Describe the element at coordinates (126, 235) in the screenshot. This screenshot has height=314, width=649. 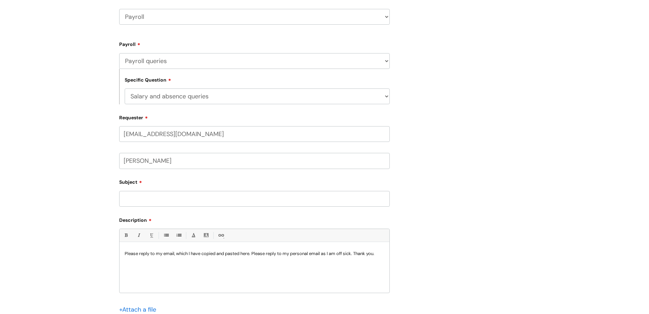
I see `a: Bold (Ctrl-B)` at that location.